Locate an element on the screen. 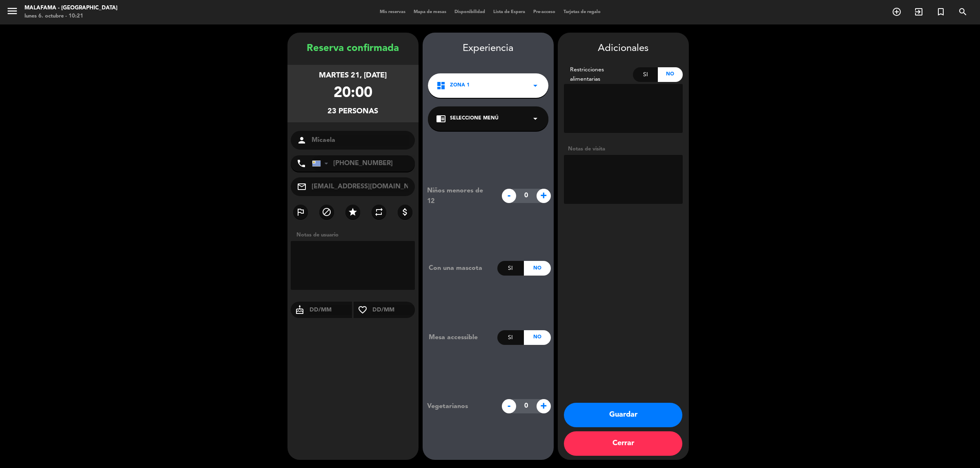 The height and width of the screenshot is (468, 980). button: menu is located at coordinates (13, 13).